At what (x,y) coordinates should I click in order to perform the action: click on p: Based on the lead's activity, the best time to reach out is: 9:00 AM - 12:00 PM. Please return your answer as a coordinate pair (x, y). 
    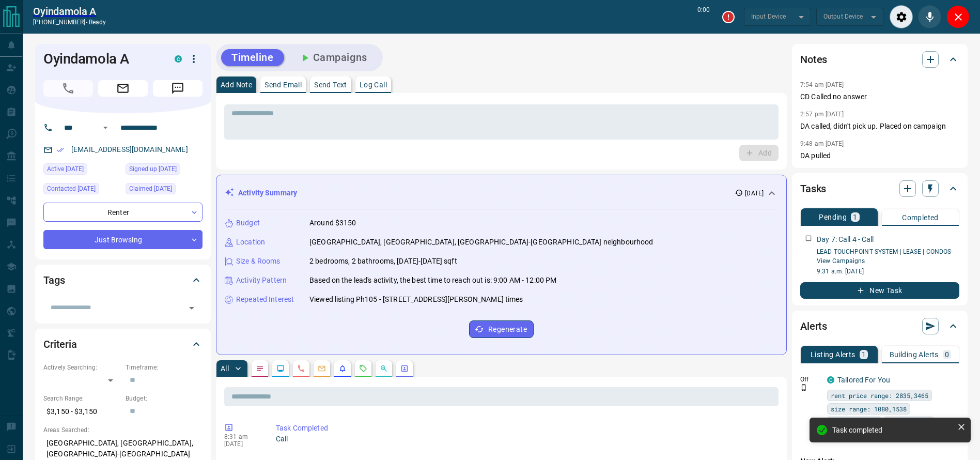
    Looking at the image, I should click on (433, 280).